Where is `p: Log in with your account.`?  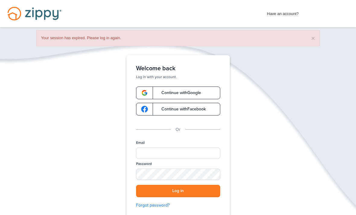 p: Log in with your account. is located at coordinates (178, 77).